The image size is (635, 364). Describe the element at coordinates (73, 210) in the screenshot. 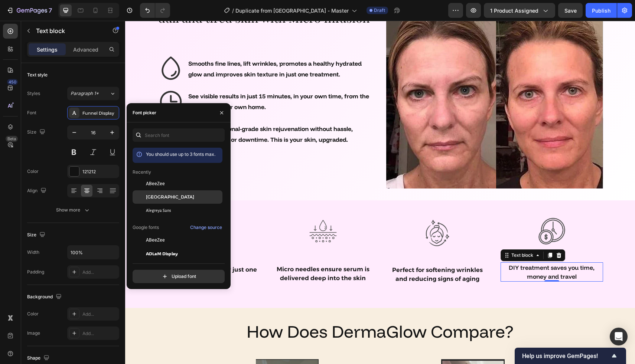

I see `div: Show more` at that location.